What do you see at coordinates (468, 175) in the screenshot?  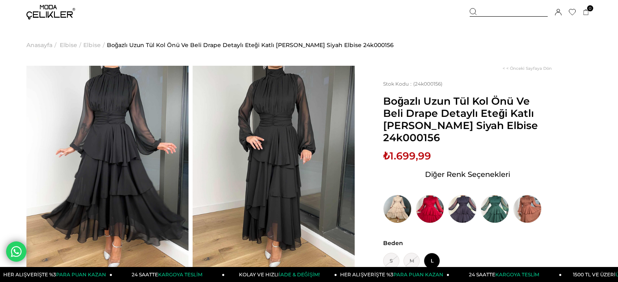 I see `span: Diğer Renk Seçenekleri` at bounding box center [468, 175].